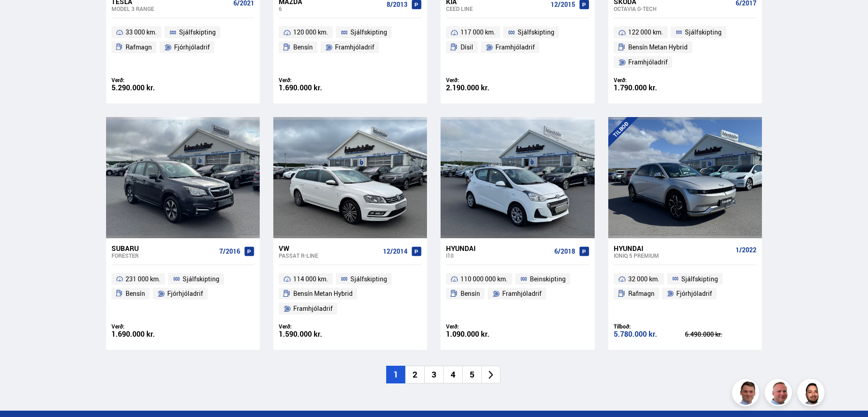 This screenshot has height=417, width=868. I want to click on span: 114 000 km., so click(311, 279).